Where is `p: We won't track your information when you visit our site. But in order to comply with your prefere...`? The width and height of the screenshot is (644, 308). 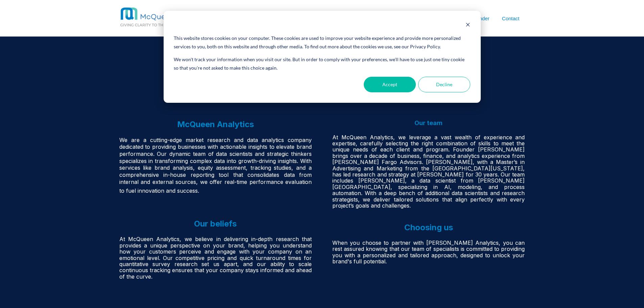 p: We won't track your information when you visit our site. But in order to comply with your prefere... is located at coordinates (322, 64).